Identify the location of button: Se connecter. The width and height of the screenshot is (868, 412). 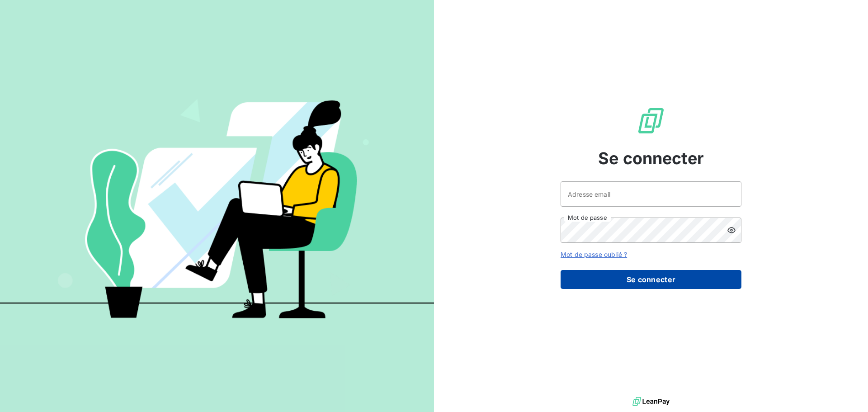
(651, 279).